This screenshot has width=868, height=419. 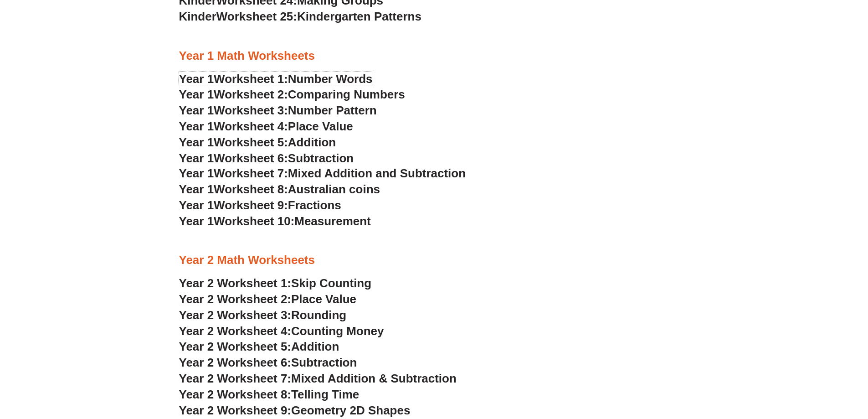 What do you see at coordinates (251, 158) in the screenshot?
I see `span: Worksheet 6:` at bounding box center [251, 158].